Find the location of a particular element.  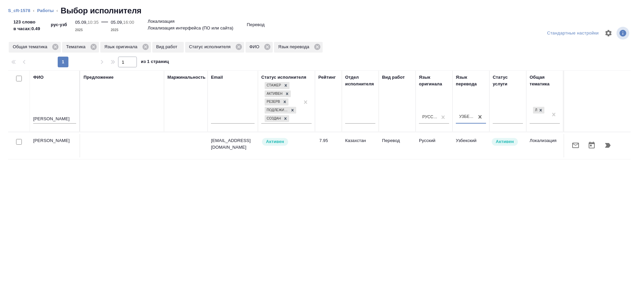

p: Вид работ is located at coordinates (168, 47).